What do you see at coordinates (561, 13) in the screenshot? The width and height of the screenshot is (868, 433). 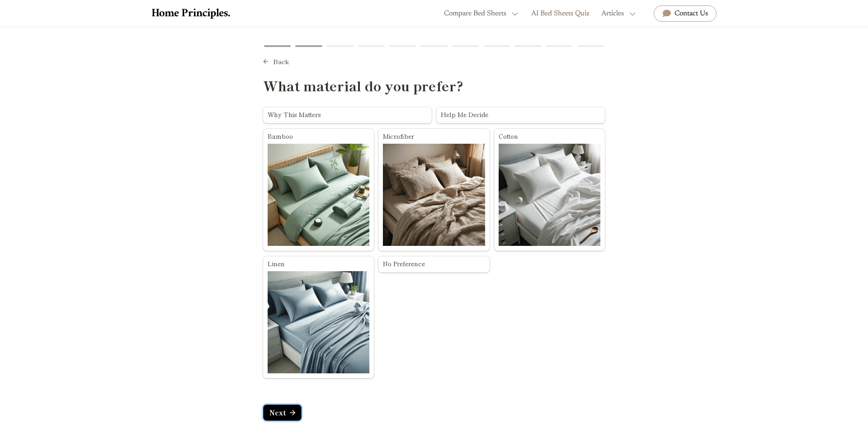 I see `a: AI Bed Sheets Quiz` at bounding box center [561, 13].